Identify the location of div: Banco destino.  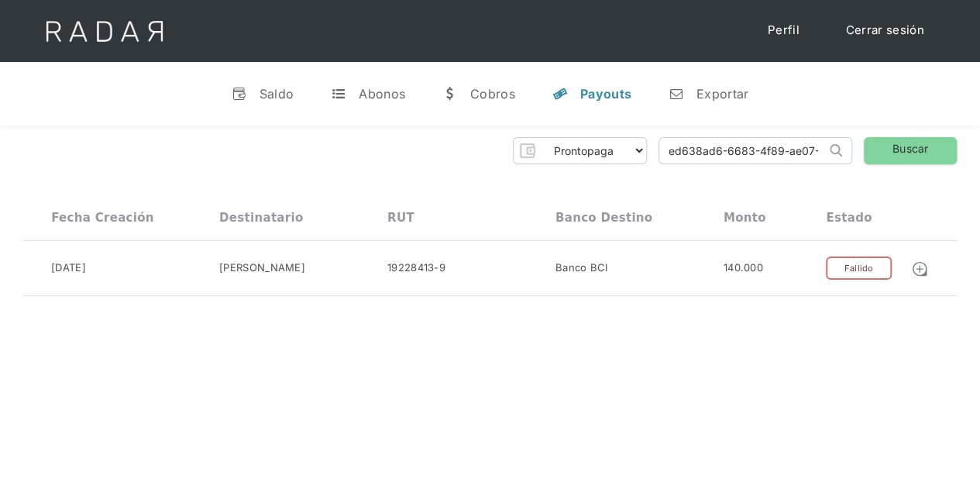
(604, 218).